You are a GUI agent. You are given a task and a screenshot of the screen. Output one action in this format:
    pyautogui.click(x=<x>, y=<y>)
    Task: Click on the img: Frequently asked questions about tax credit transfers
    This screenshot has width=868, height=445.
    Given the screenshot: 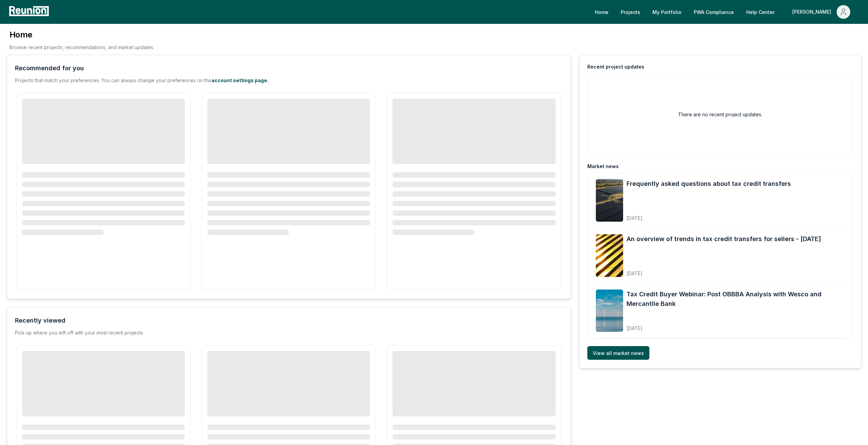 What is the action you would take?
    pyautogui.click(x=609, y=200)
    